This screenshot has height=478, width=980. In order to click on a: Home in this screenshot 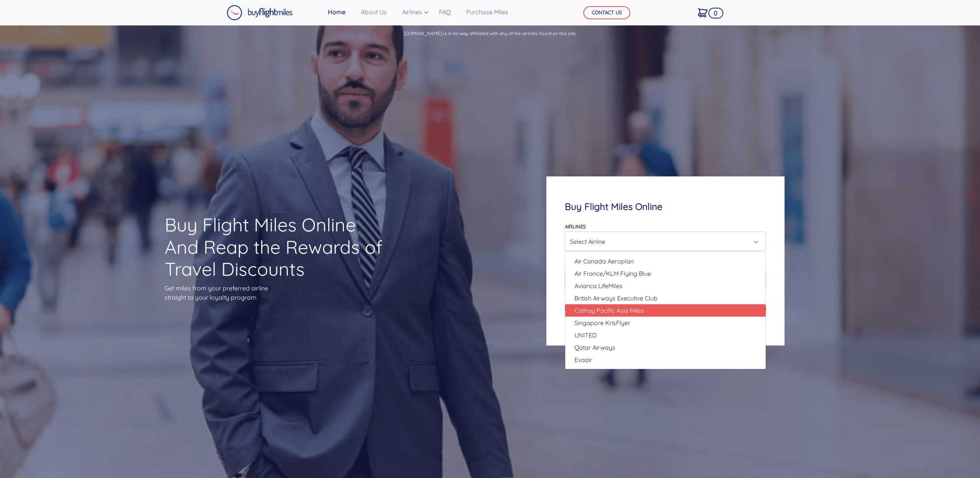, I will do `click(337, 12)`.